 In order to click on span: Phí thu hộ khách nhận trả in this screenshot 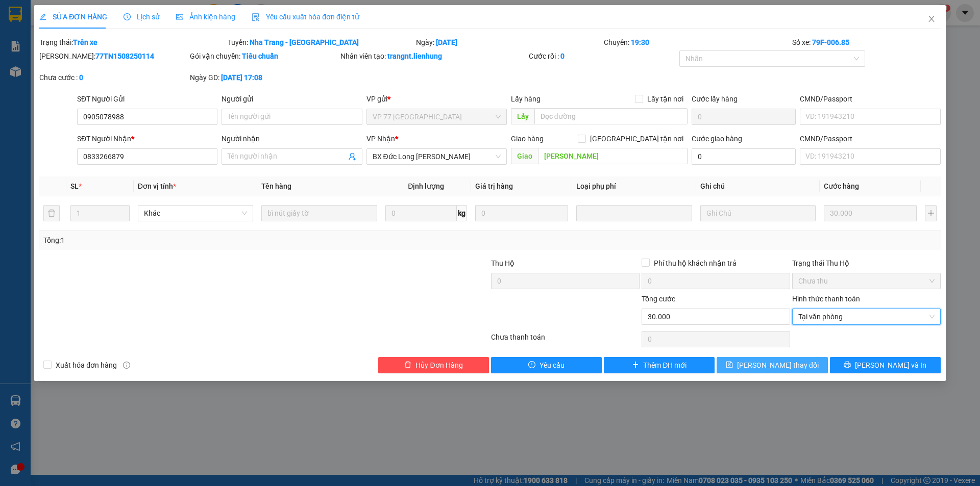, I will do `click(695, 264)`.